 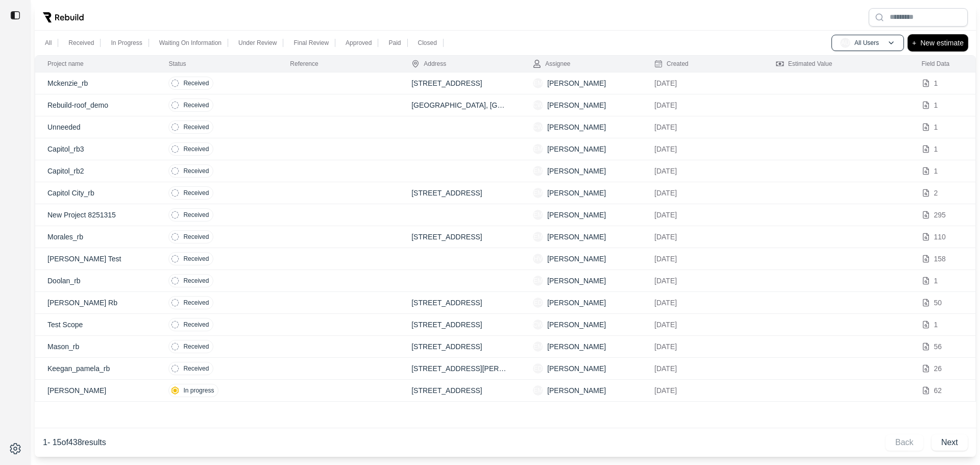 What do you see at coordinates (804, 63) in the screenshot?
I see `div: Estimated Value` at bounding box center [804, 63].